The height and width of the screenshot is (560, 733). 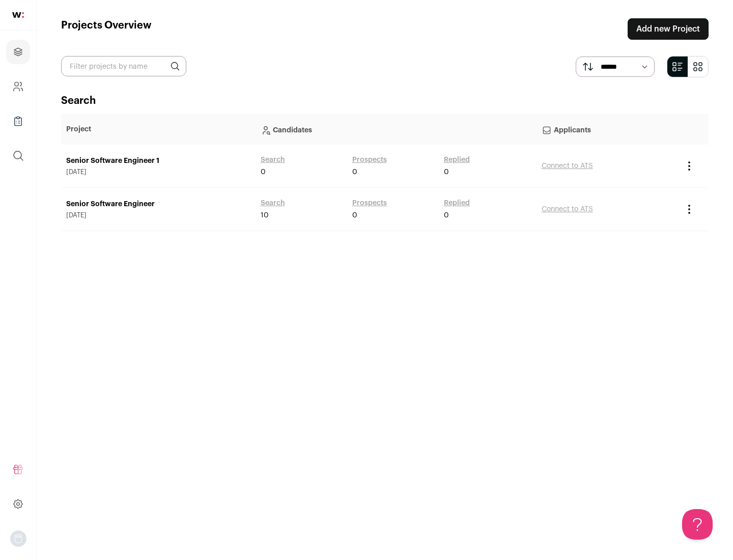 What do you see at coordinates (18, 15) in the screenshot?
I see `img: wellfound-shorthand-0d5821cbd27db2630d0214b213865d53afaa358527fdda9d0ea32b1df1b89c2c.svg` at bounding box center [18, 15].